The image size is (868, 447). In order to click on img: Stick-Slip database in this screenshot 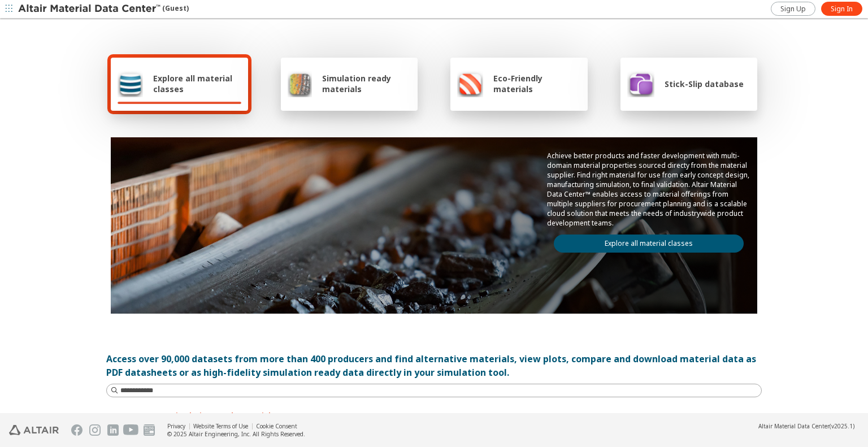, I will do `click(641, 84)`.